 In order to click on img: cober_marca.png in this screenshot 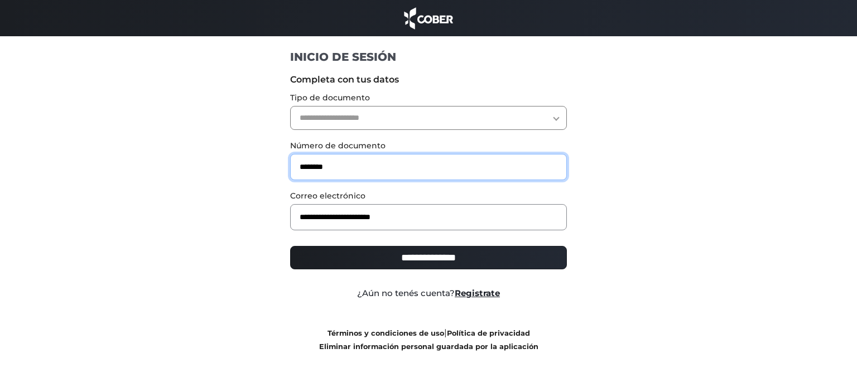, I will do `click(428, 18)`.